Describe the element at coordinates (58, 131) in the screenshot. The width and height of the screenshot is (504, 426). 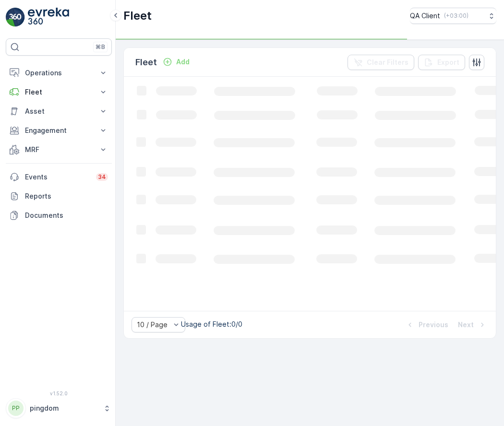
I see `p: Engagement` at that location.